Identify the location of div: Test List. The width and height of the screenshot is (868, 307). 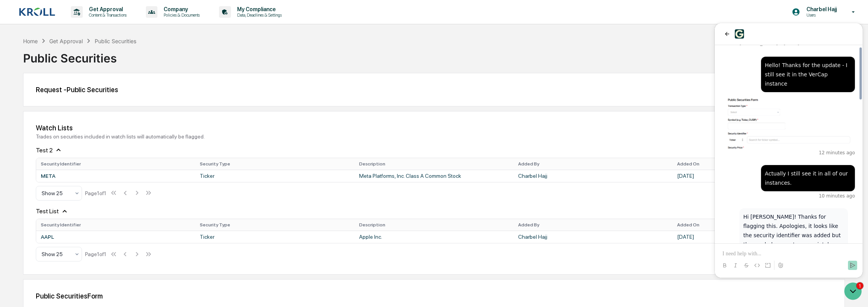
(434, 208).